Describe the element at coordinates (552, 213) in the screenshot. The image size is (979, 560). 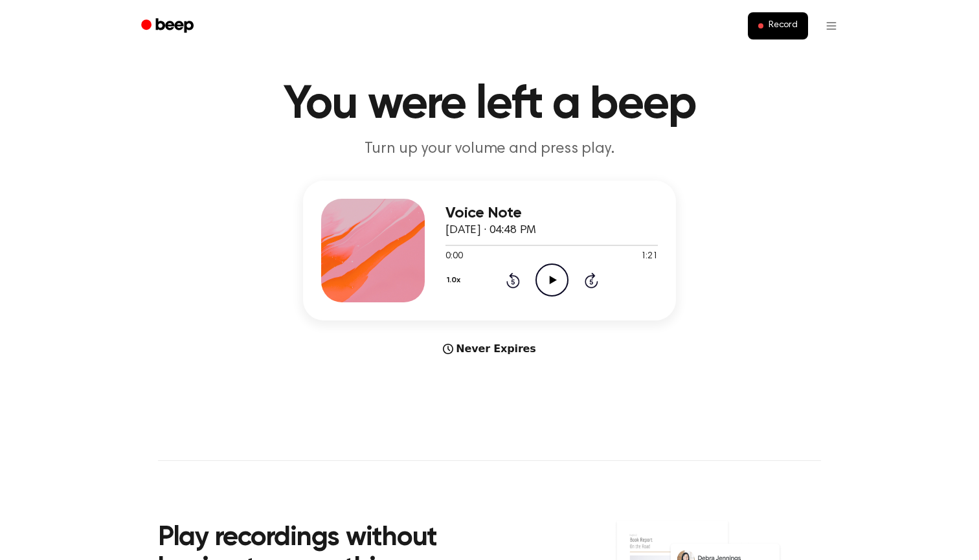
I see `h3: Voice Note` at that location.